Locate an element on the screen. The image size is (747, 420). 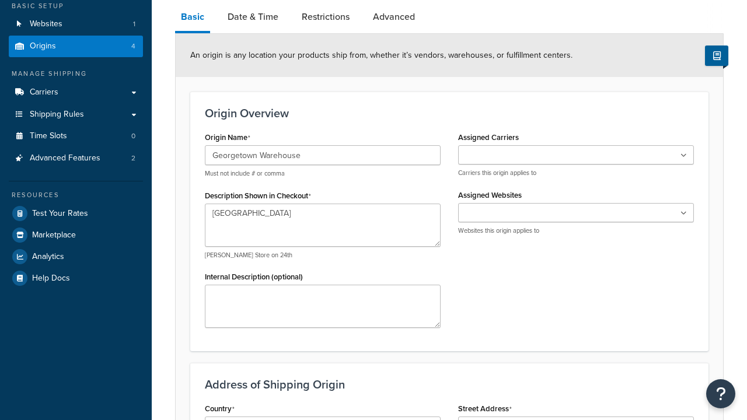
button: Open Resource Center is located at coordinates (721, 394).